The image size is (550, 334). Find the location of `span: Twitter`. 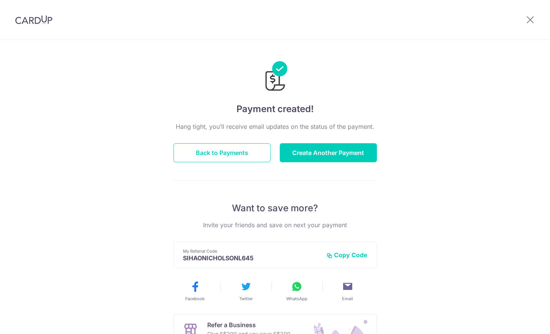

span: Twitter is located at coordinates (246, 298).